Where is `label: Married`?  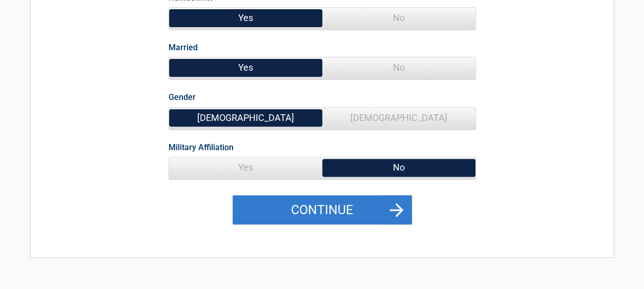 label: Married is located at coordinates (183, 47).